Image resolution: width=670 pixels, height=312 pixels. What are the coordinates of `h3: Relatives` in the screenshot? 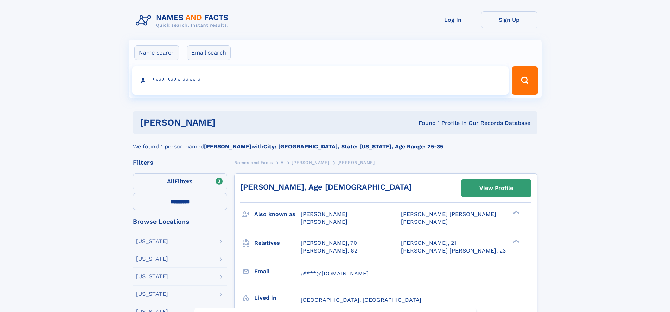 It's located at (277, 243).